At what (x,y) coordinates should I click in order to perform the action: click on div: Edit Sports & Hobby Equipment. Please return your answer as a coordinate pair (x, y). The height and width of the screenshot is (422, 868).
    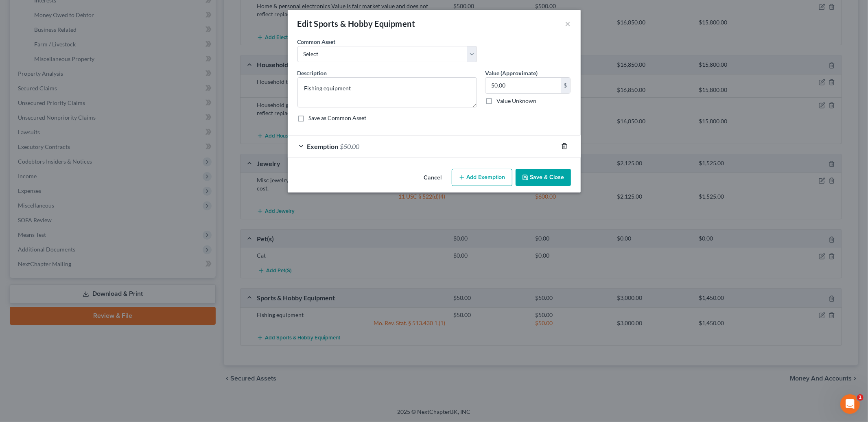
    Looking at the image, I should click on (356, 24).